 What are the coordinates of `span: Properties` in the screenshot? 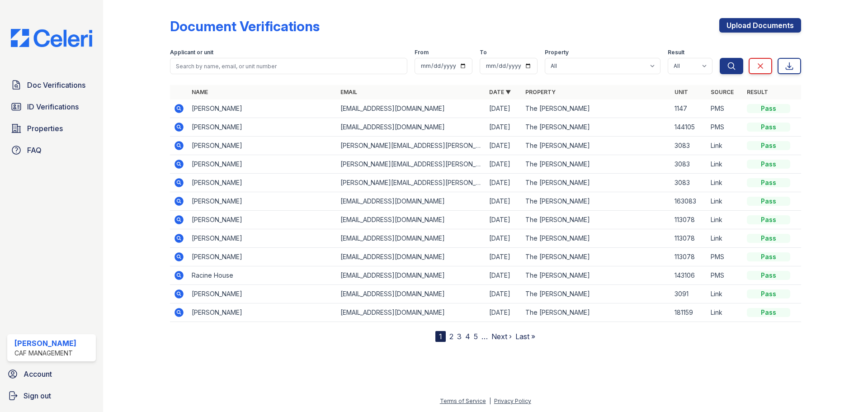 It's located at (45, 129).